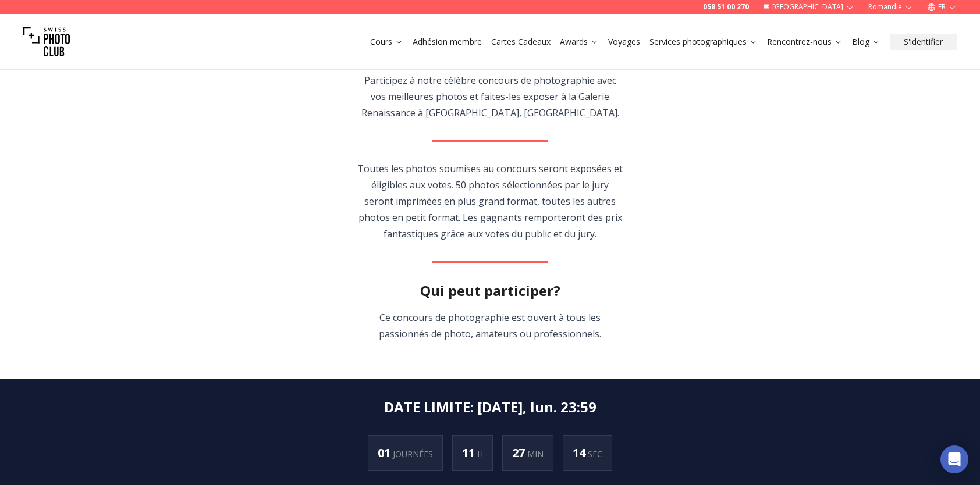 The height and width of the screenshot is (485, 980). What do you see at coordinates (470, 452) in the screenshot?
I see `span: 11` at bounding box center [470, 452].